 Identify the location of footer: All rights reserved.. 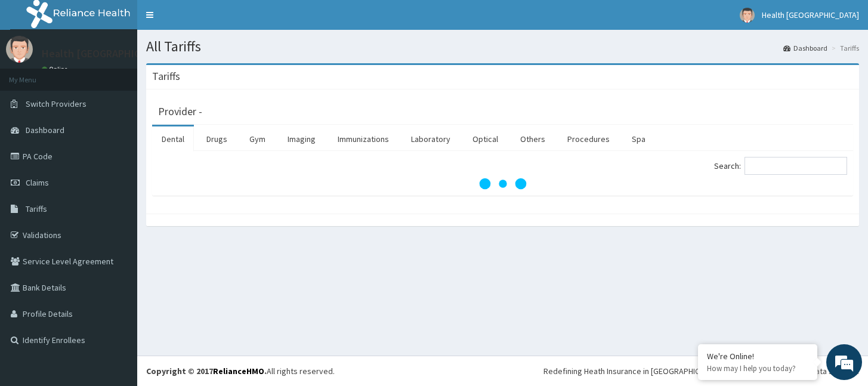
(502, 370).